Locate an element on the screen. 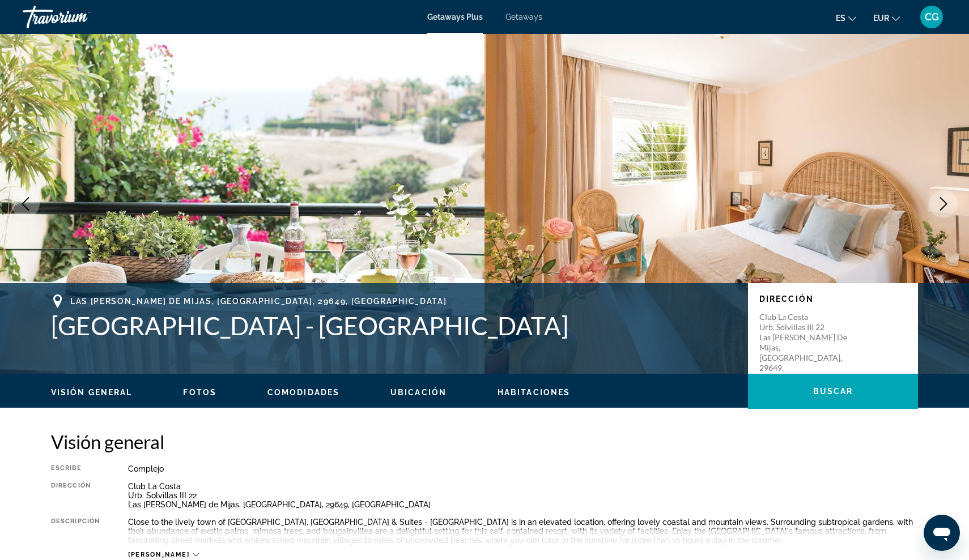  div: Complejo is located at coordinates (523, 469).